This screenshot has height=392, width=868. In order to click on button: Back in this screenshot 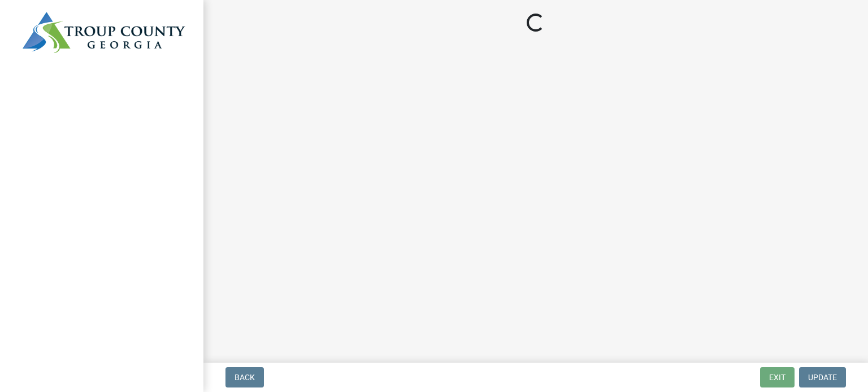, I will do `click(245, 378)`.